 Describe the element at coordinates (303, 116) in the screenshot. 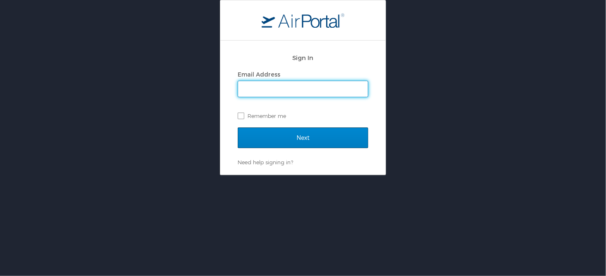

I see `label: Remember me` at that location.